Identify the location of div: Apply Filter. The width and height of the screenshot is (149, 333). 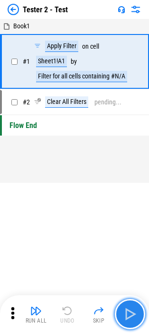
(61, 46).